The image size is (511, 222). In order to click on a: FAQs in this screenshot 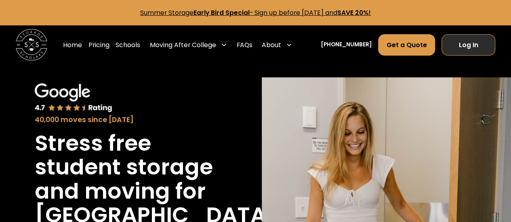, I will do `click(244, 45)`.